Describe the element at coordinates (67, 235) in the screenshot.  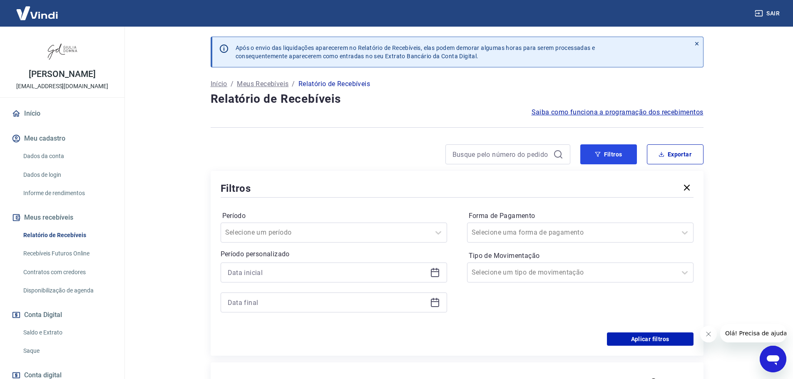
I see `a: Relatório de Recebíveis` at that location.